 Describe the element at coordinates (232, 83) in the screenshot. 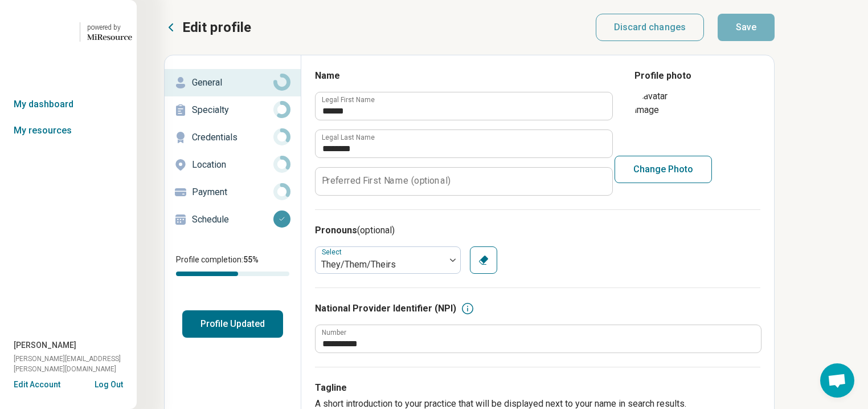

I see `a: General` at that location.